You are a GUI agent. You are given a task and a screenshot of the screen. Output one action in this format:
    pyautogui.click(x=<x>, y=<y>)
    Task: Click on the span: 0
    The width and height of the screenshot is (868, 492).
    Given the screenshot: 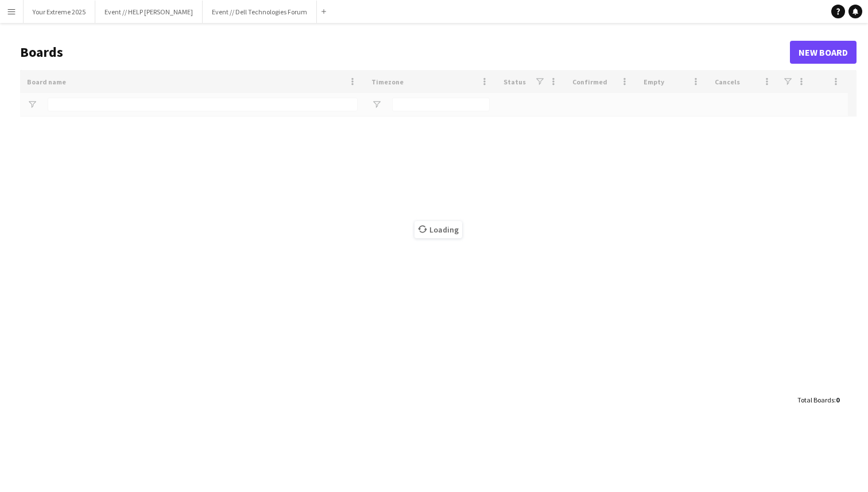 What is the action you would take?
    pyautogui.click(x=838, y=400)
    